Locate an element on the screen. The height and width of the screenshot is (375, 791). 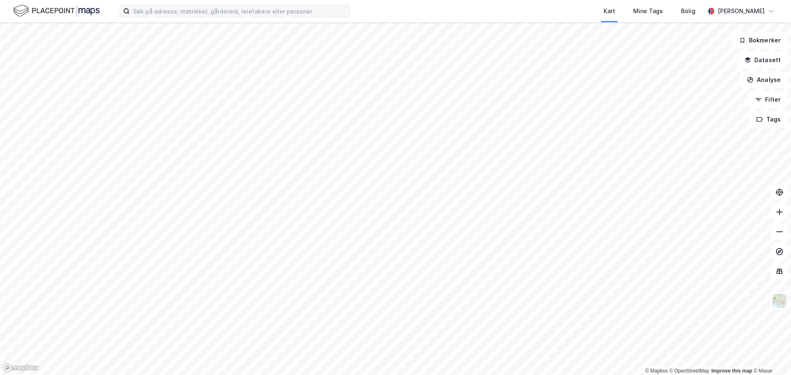
button: Filter is located at coordinates (768, 100).